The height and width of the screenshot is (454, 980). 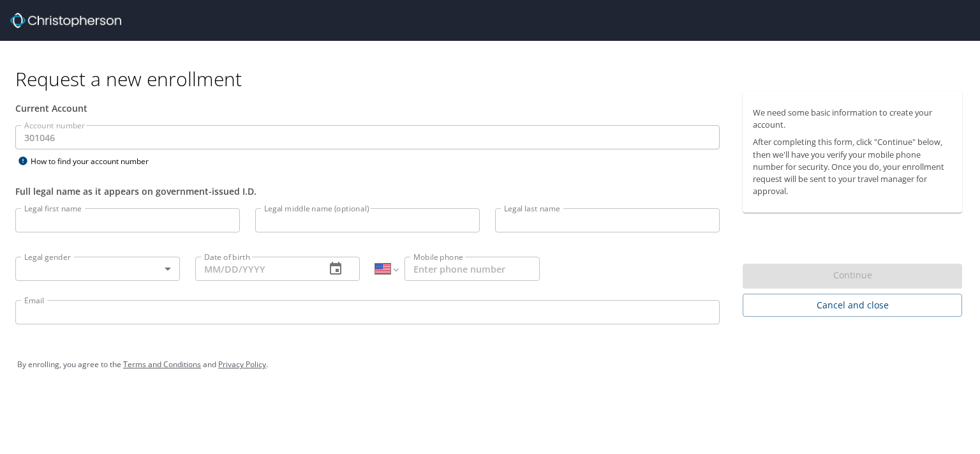 What do you see at coordinates (472, 269) in the screenshot?
I see `input: Enter phone number` at bounding box center [472, 269].